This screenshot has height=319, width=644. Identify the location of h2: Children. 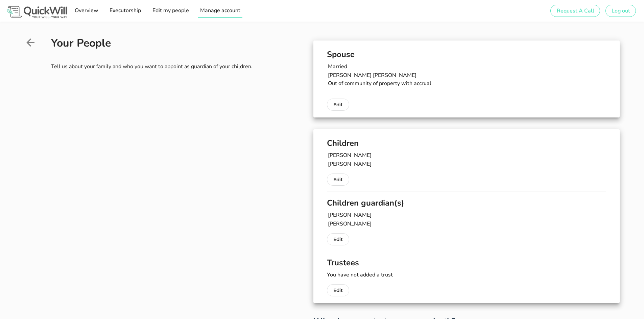
(467, 143).